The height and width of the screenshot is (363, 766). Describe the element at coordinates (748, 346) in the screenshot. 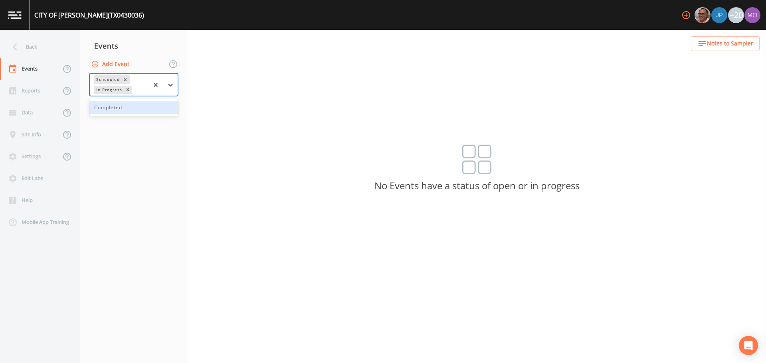

I see `div: Open Intercom Messenger` at that location.